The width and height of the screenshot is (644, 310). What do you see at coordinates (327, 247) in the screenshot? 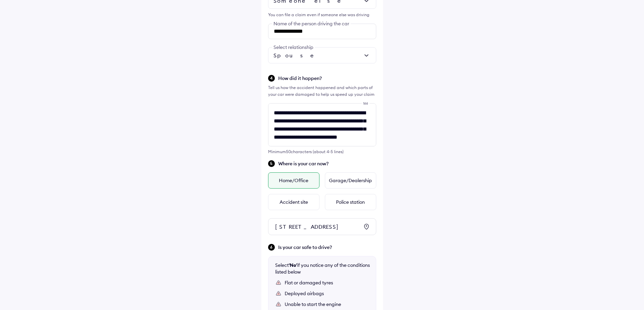
I see `span: Is your car safe to drive?` at bounding box center [327, 247].